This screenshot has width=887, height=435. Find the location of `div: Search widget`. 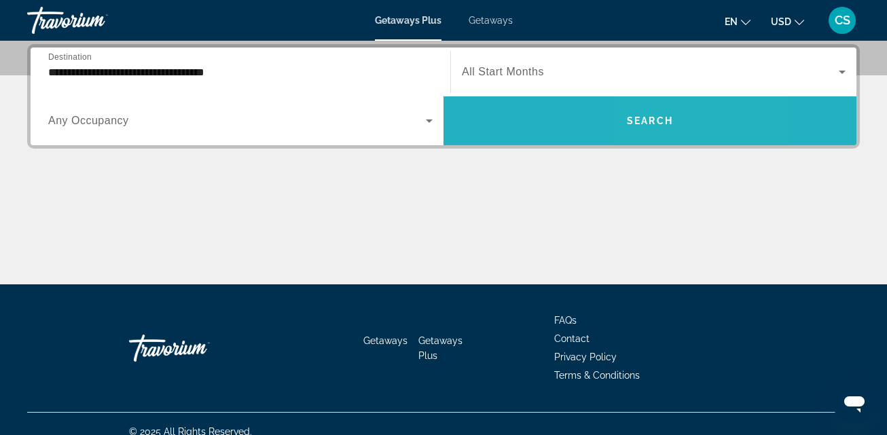

div: Search widget is located at coordinates (443, 96).